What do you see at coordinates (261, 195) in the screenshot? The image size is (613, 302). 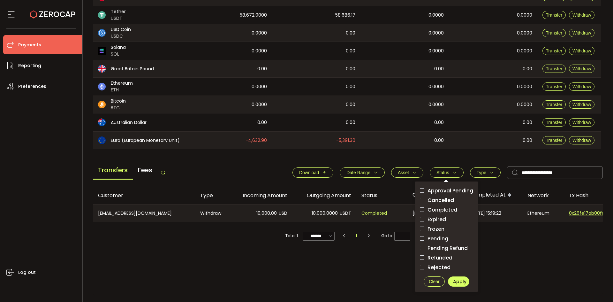 I see `div: Incoming Amount` at bounding box center [261, 195].